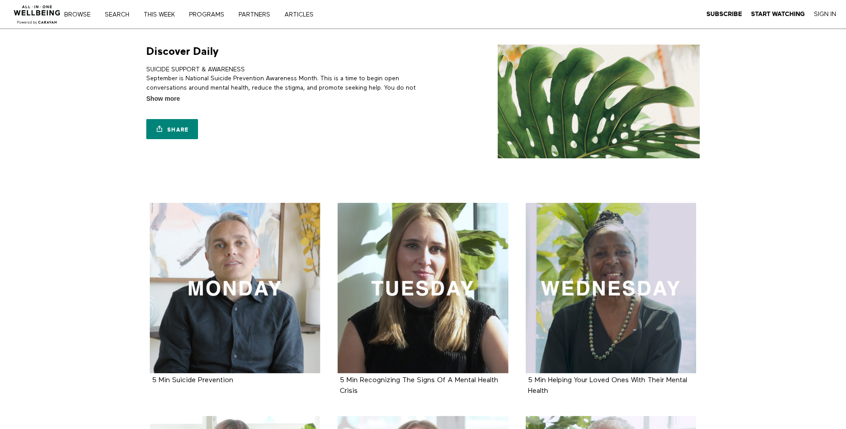 The height and width of the screenshot is (429, 846). I want to click on a: Sign In, so click(825, 14).